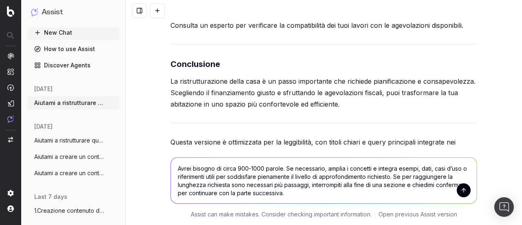 The image size is (522, 225). What do you see at coordinates (281, 214) in the screenshot?
I see `p: Assist can make mistakes. Consider checking important information.` at bounding box center [281, 214].